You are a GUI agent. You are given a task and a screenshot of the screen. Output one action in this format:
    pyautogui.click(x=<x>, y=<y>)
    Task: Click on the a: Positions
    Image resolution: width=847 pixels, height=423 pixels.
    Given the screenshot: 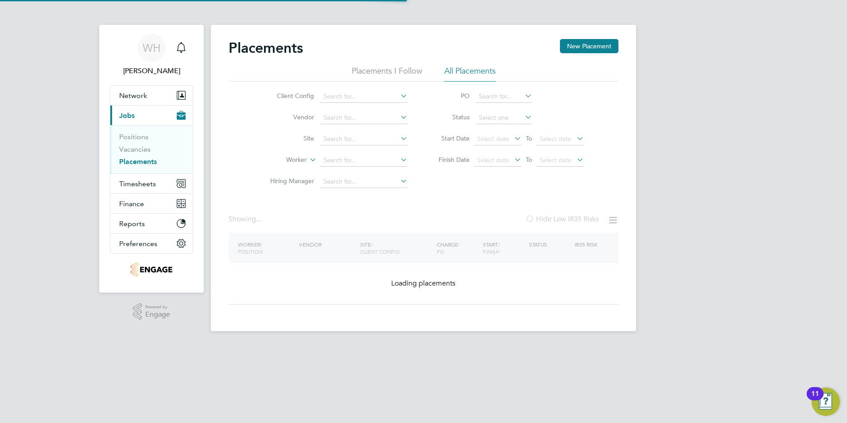 What is the action you would take?
    pyautogui.click(x=134, y=136)
    